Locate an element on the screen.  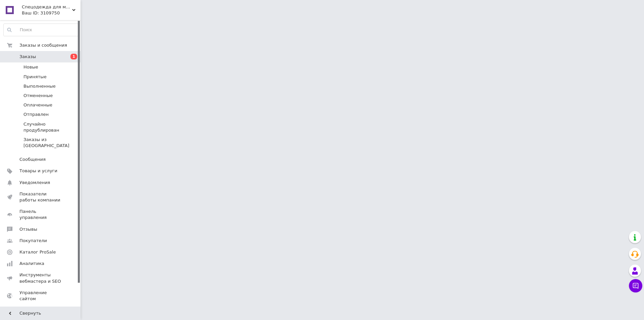
span: Покупатели is located at coordinates (33, 241).